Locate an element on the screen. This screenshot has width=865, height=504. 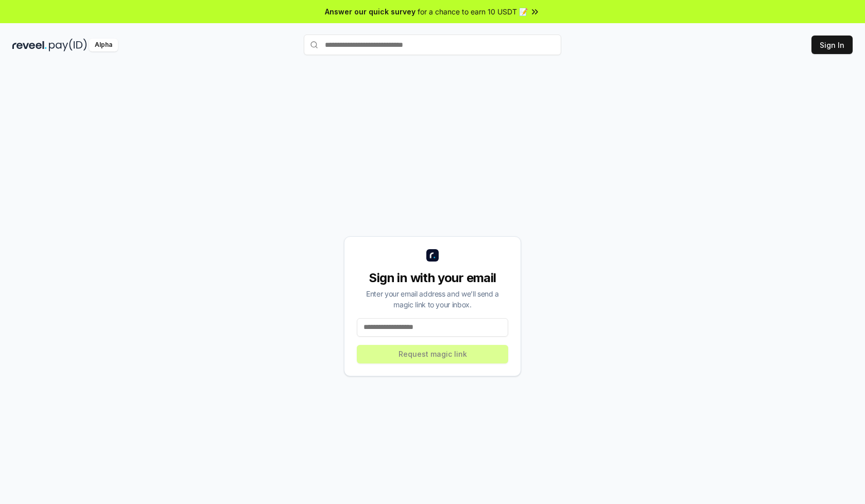
img: logo_small is located at coordinates (432, 255).